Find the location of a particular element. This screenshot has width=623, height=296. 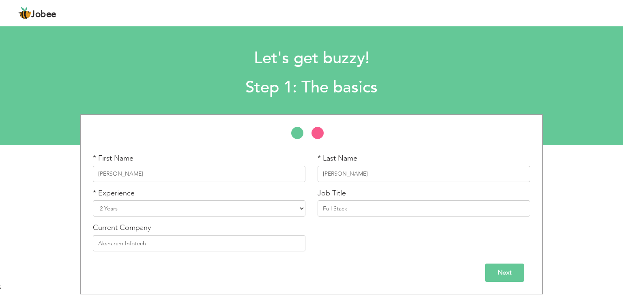

label: * First Name is located at coordinates (113, 159).